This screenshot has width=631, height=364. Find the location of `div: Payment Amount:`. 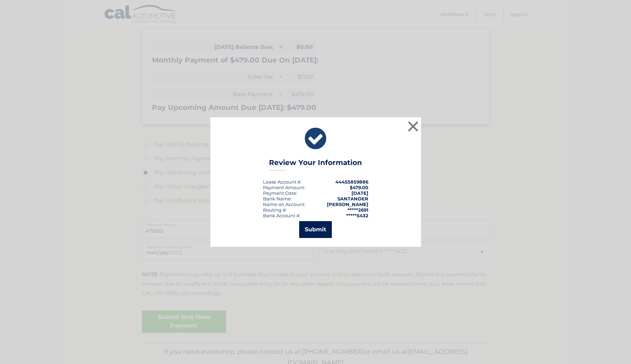

div: Payment Amount: is located at coordinates (284, 187).